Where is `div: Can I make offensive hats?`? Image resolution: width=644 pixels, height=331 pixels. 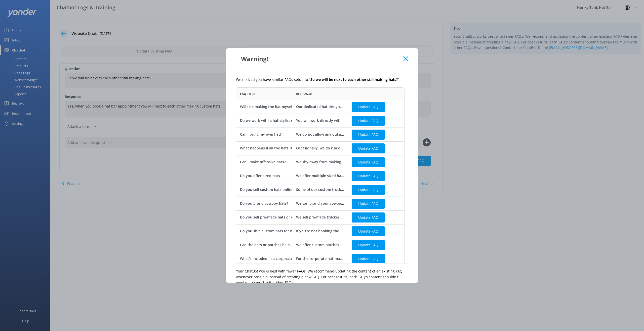
div: Can I make offensive hats? is located at coordinates (263, 163).